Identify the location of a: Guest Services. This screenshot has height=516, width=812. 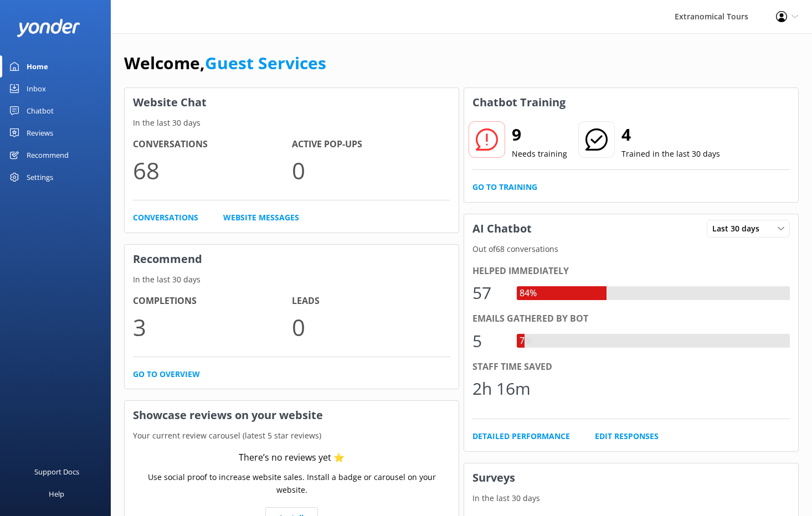
(266, 63).